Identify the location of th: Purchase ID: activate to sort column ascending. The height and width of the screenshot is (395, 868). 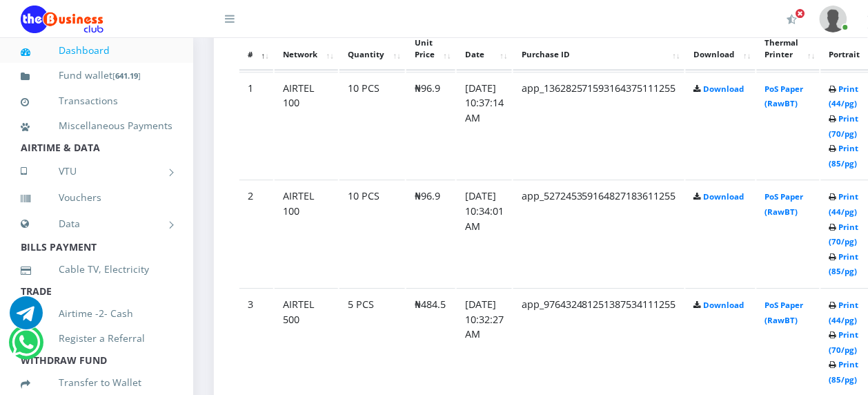
(599, 49).